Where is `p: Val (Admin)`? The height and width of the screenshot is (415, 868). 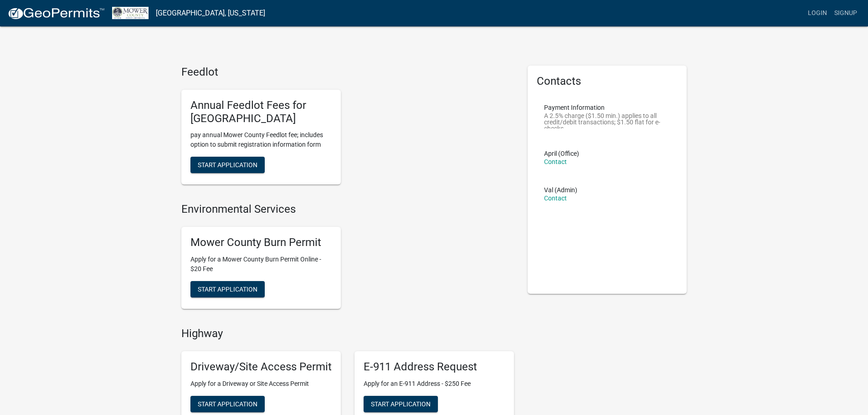
p: Val (Admin) is located at coordinates (560, 190).